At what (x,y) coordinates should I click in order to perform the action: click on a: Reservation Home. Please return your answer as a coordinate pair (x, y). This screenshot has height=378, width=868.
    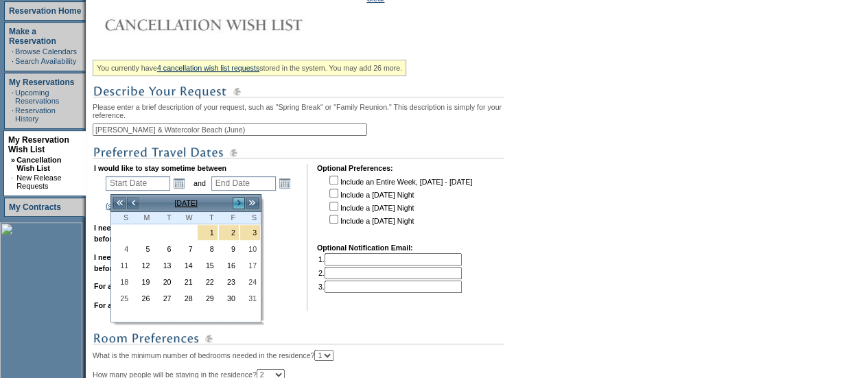
    Looking at the image, I should click on (45, 11).